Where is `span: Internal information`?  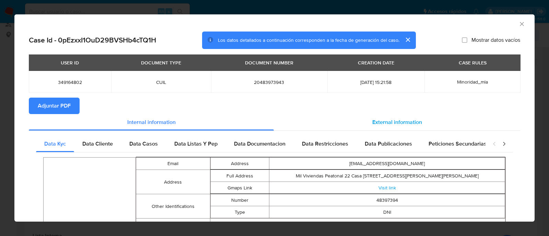 span: Internal information is located at coordinates (151, 122).